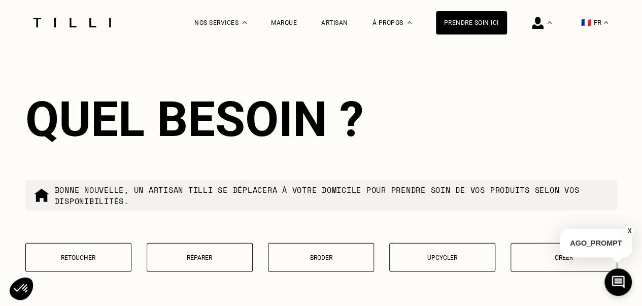 This screenshot has height=306, width=642. I want to click on div: Quel besoin ?, so click(321, 119).